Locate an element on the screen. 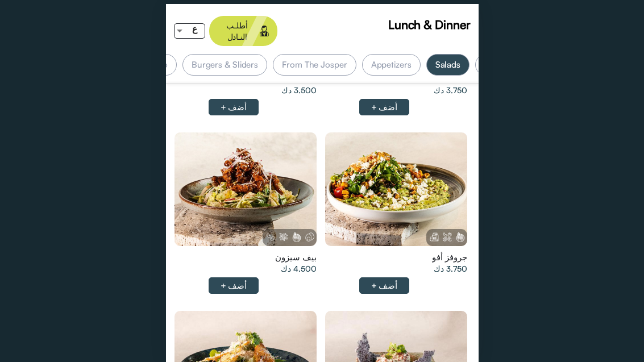 The image size is (644, 362). span: بيف سيزون is located at coordinates (296, 258).